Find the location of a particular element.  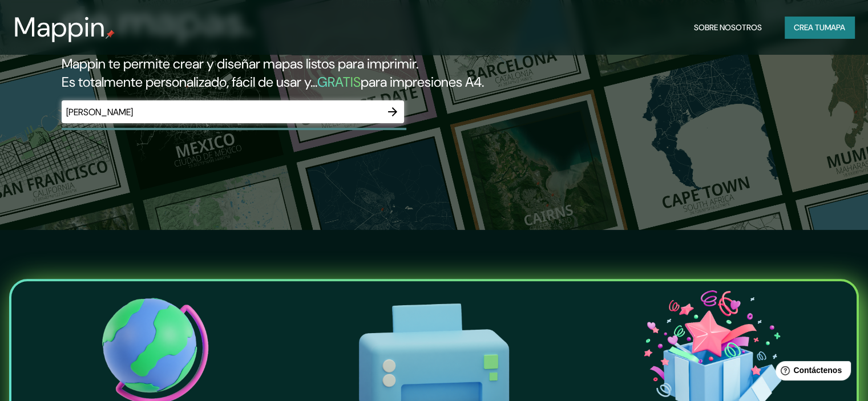

font: Contáctenos is located at coordinates (51, 14).